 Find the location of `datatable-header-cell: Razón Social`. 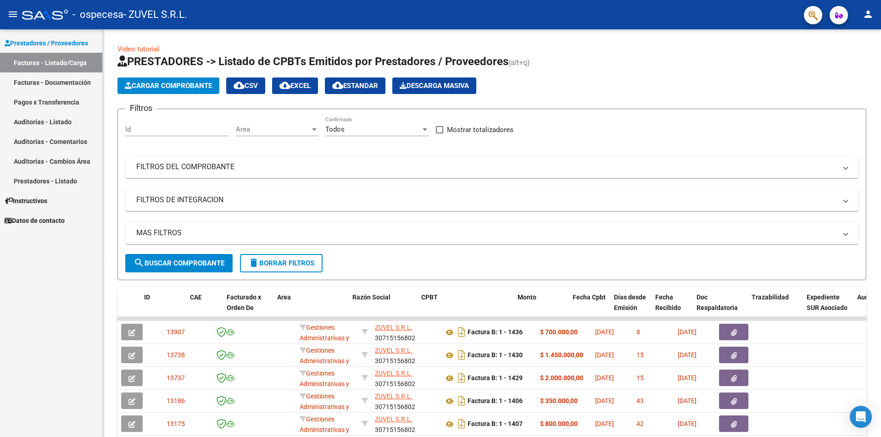

datatable-header-cell: Razón Social is located at coordinates (383, 308).